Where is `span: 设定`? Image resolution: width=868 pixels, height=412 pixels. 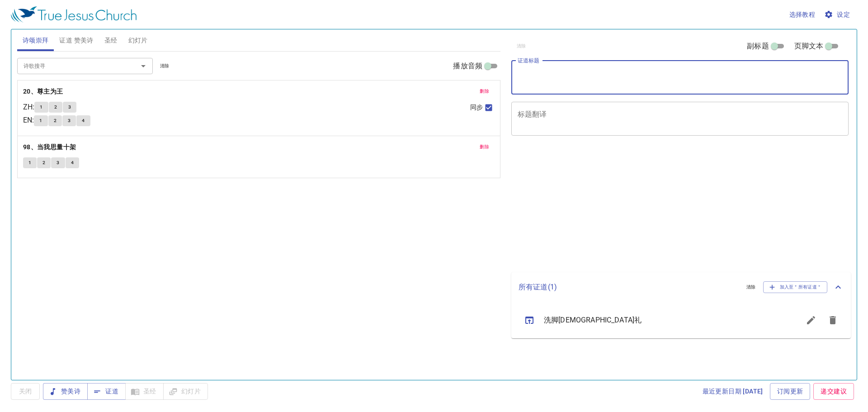 span: 设定 is located at coordinates (837, 14).